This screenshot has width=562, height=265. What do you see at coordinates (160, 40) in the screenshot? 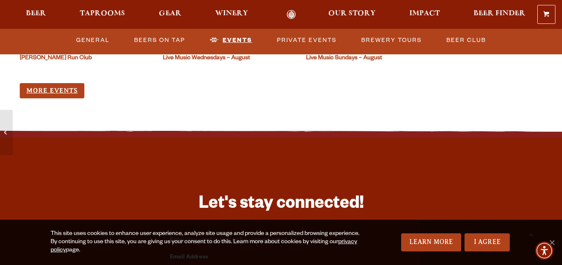
I see `a: Beers on Tap` at bounding box center [160, 40].